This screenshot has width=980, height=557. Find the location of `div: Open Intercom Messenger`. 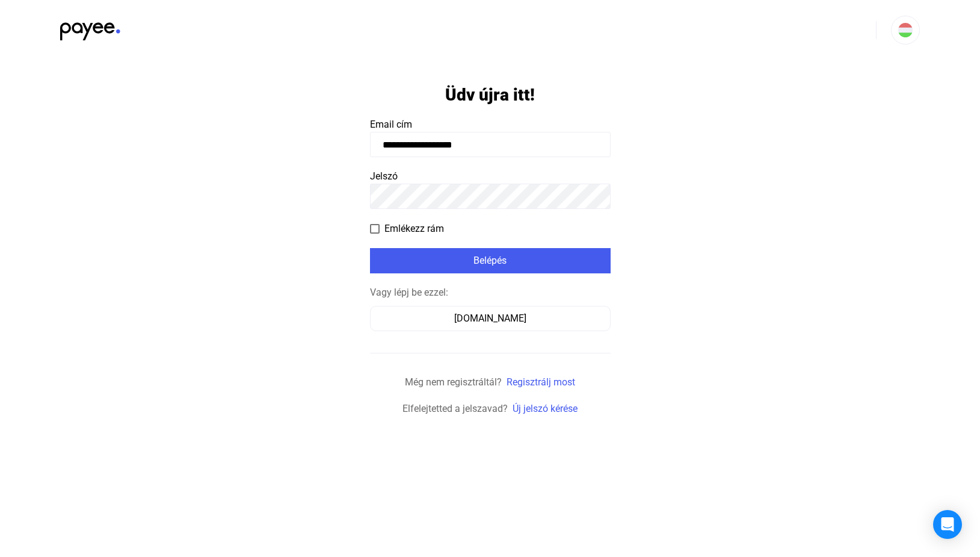

div: Open Intercom Messenger is located at coordinates (947, 524).